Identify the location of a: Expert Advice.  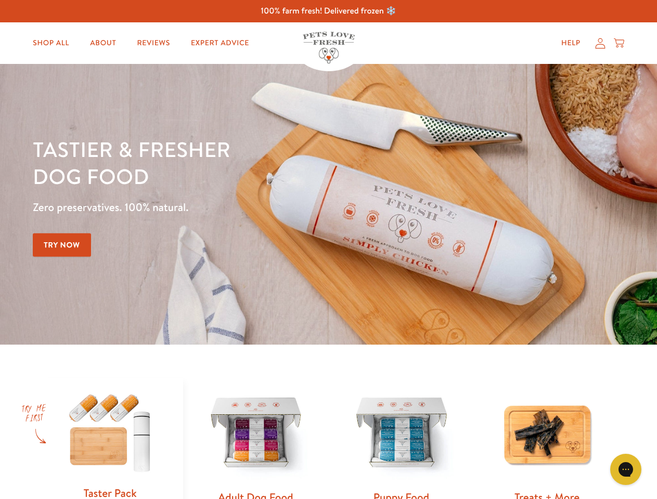
(220, 43).